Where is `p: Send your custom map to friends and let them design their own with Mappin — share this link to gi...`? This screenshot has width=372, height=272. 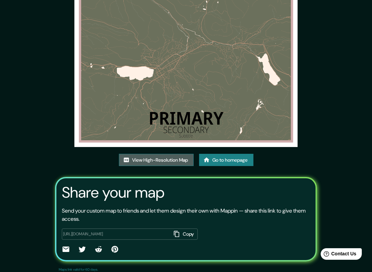 p: Send your custom map to friends and let them design their own with Mappin — share this link to gi... is located at coordinates (186, 215).